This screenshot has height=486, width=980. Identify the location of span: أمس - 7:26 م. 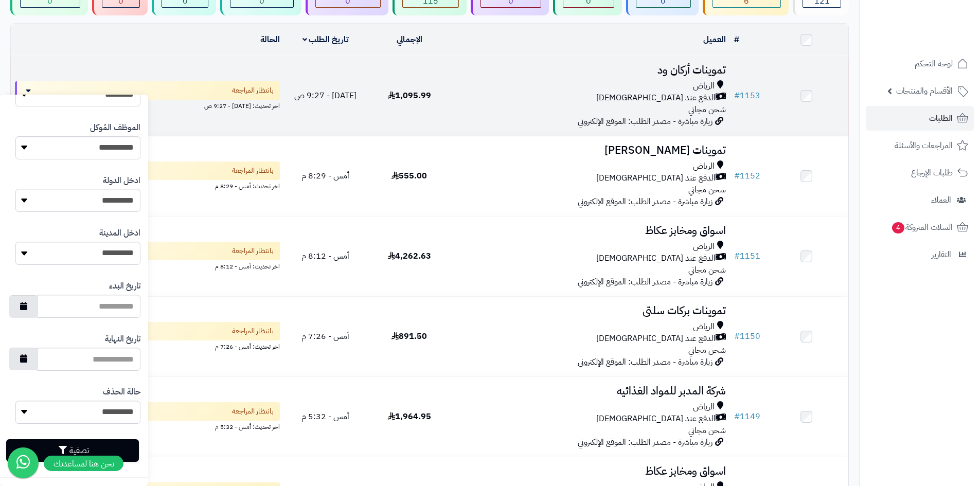
(325, 336).